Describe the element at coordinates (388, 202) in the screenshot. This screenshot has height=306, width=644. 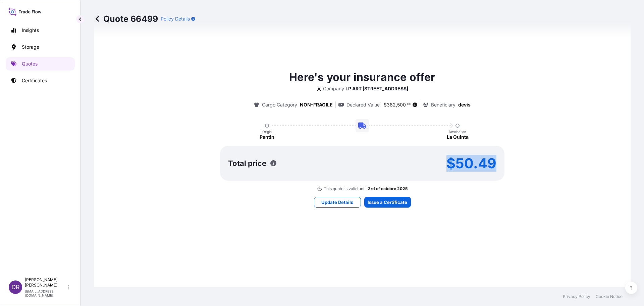
I see `button: Issue a Certificate` at that location.